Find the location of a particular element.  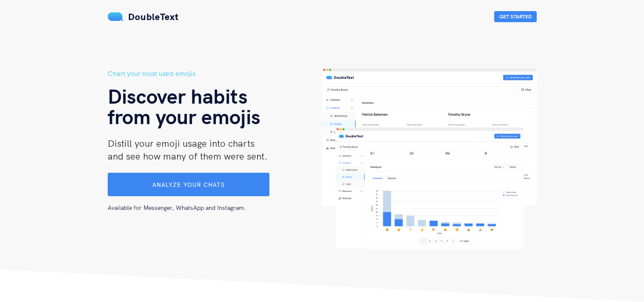

button: Get Started is located at coordinates (516, 17).